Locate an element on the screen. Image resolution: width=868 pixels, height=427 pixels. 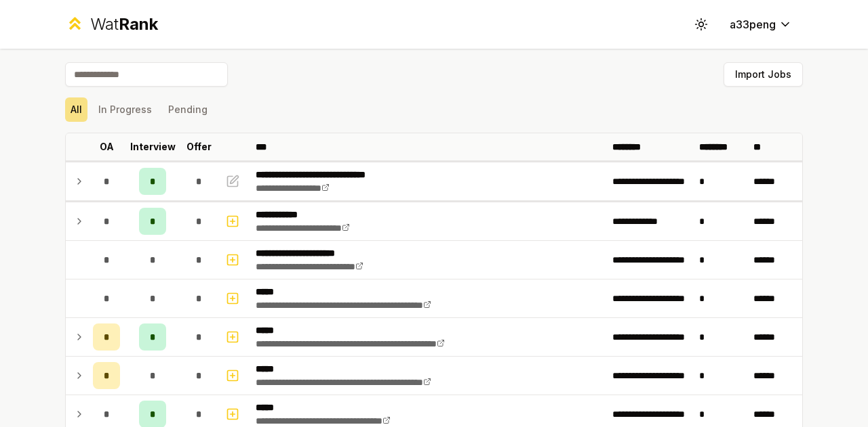
a: WatRank is located at coordinates (111, 25).